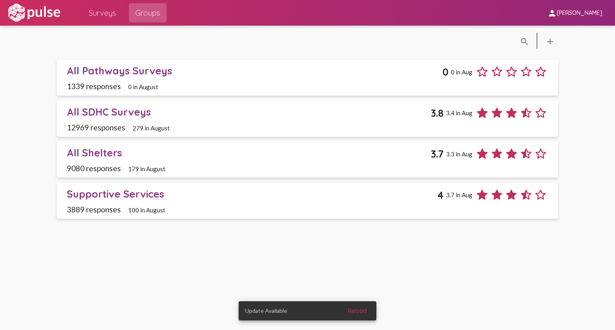 The image size is (615, 330). What do you see at coordinates (357, 311) in the screenshot?
I see `button: Reload` at bounding box center [357, 311].